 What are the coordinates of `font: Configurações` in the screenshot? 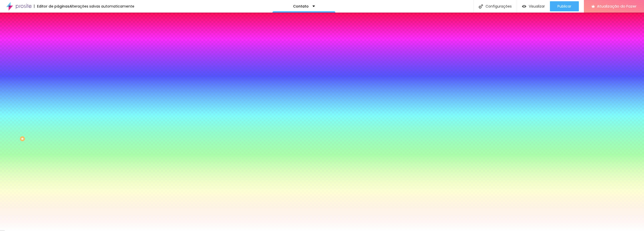 It's located at (498, 7).